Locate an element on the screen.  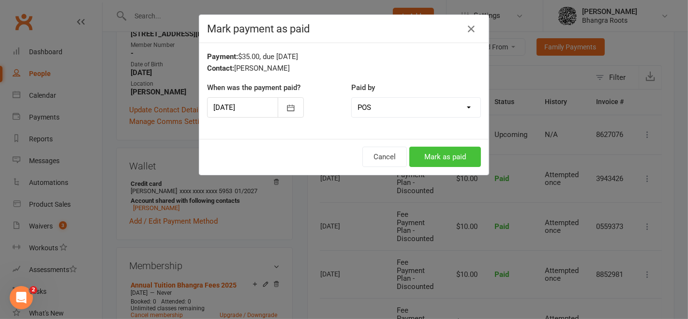
strong: Contact: is located at coordinates (221, 68).